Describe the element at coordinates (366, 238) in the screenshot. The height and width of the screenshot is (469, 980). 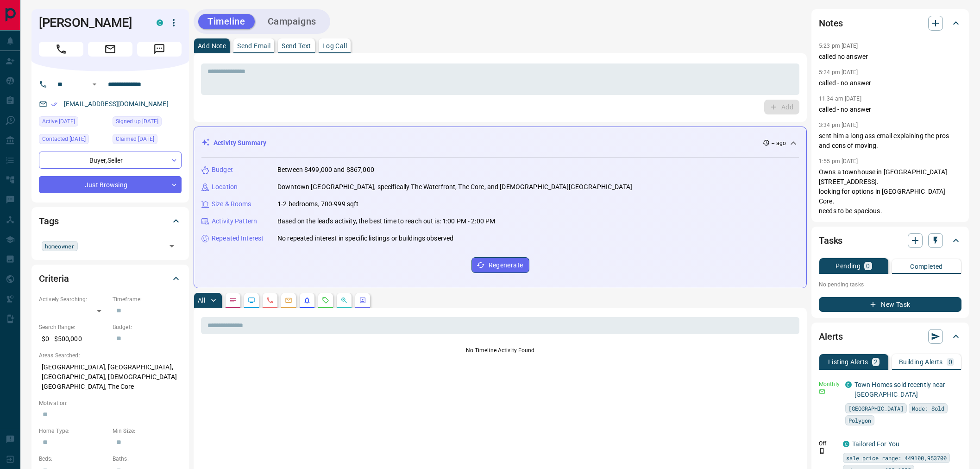
I see `p: No repeated interest in specific listings or buildings observed` at that location.